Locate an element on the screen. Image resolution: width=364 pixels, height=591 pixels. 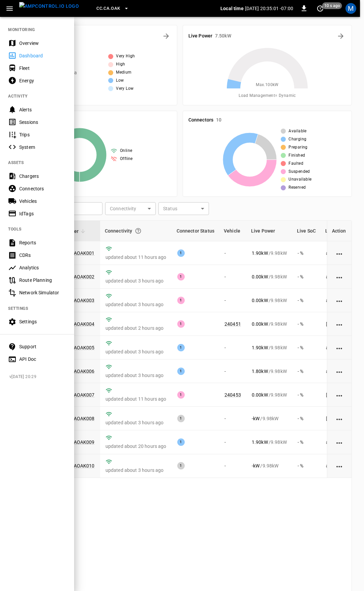
span: CC.CA.OAK is located at coordinates (108, 8).